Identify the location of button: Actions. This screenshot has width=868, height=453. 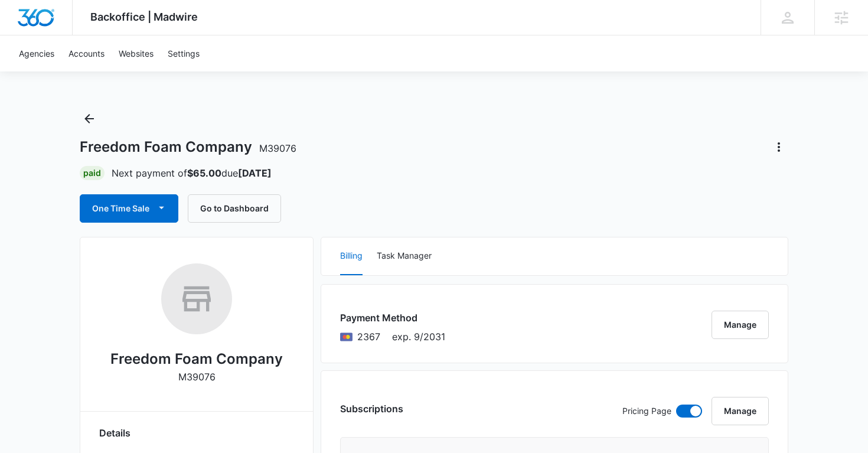
(779, 147).